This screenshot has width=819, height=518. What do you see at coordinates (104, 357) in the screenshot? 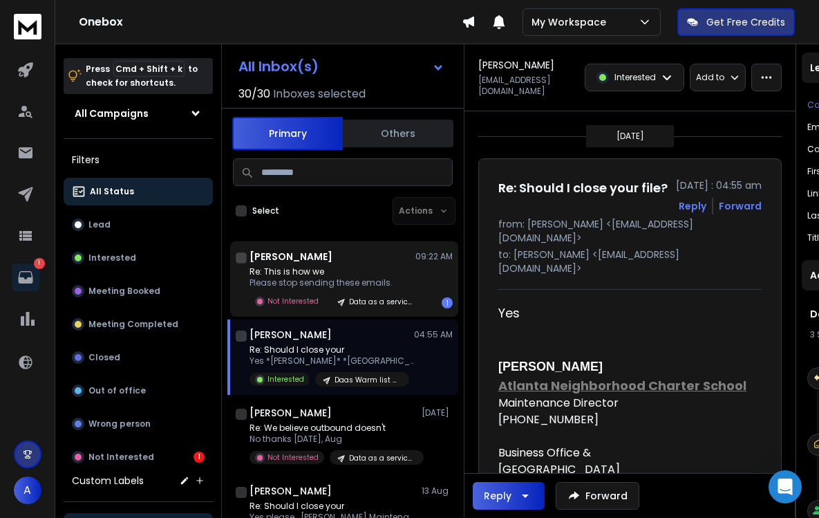
I see `p: Closed` at bounding box center [104, 357].